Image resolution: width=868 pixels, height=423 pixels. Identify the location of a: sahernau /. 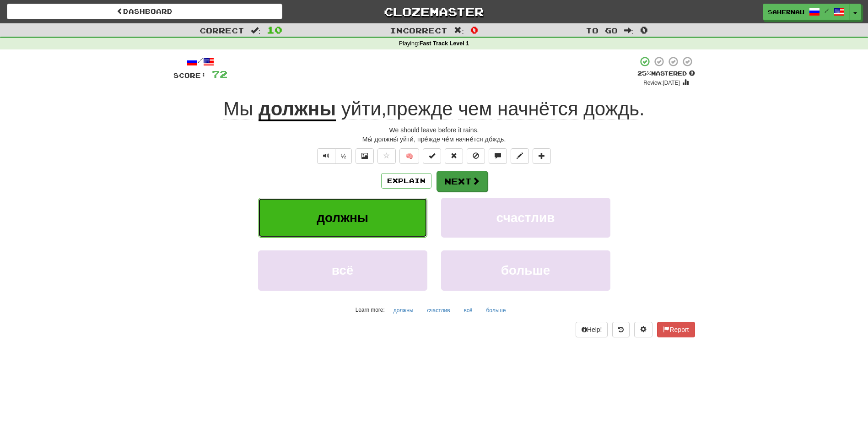
(806, 12).